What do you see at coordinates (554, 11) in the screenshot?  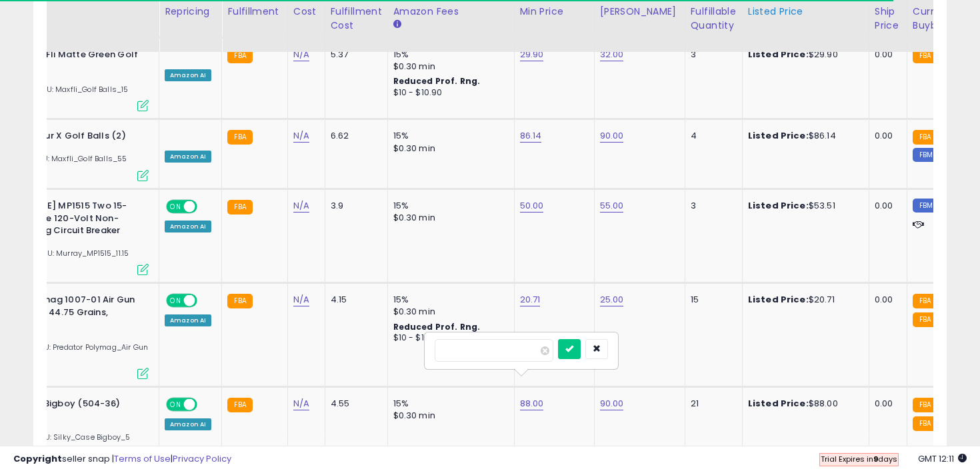 I see `div: Min Price` at bounding box center [554, 11].